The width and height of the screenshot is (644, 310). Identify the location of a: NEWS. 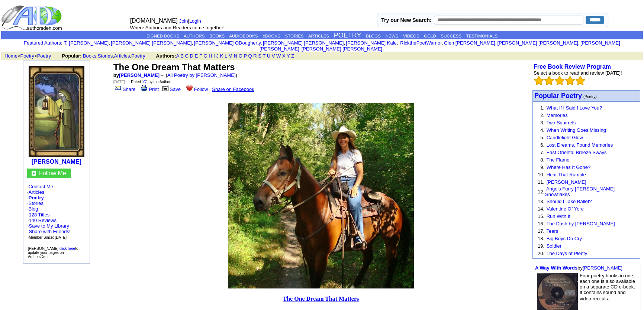
(392, 36).